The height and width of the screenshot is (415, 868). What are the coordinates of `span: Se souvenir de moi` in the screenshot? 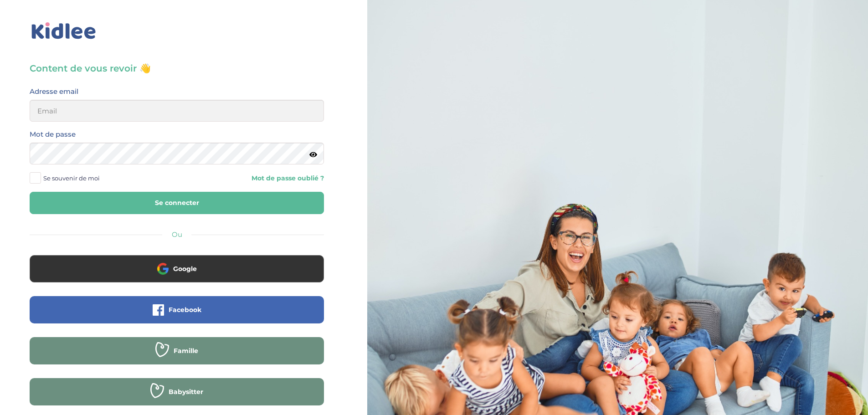 It's located at (72, 178).